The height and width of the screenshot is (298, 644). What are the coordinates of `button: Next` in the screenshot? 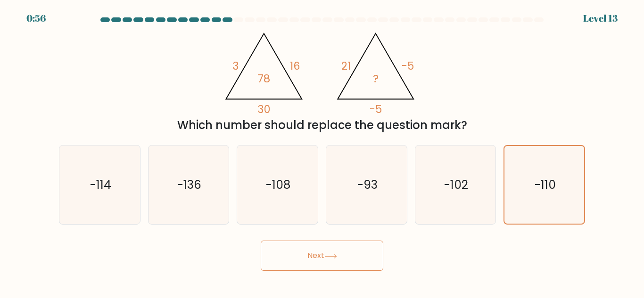 It's located at (322, 256).